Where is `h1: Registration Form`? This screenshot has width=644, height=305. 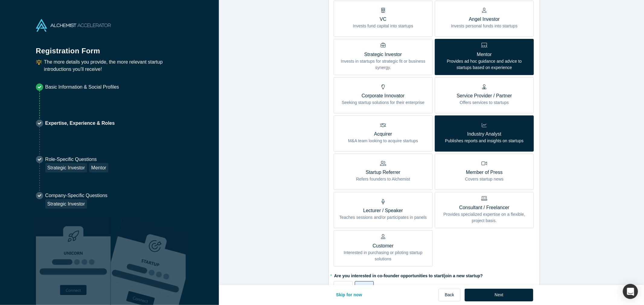
h1: Registration Form is located at coordinates (110, 48).